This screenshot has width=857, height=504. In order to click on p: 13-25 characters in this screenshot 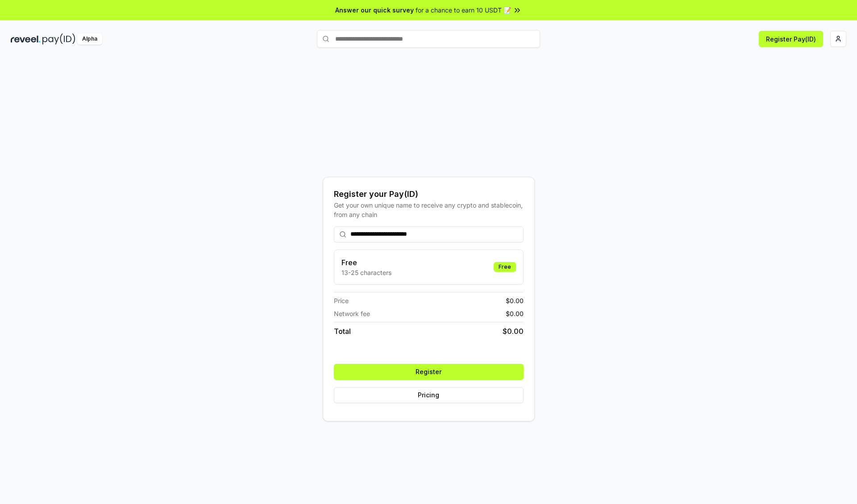, I will do `click(366, 272)`.